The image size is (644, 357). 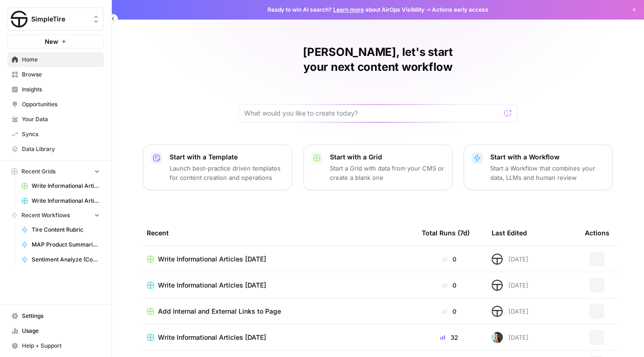 I want to click on button: New, so click(x=55, y=41).